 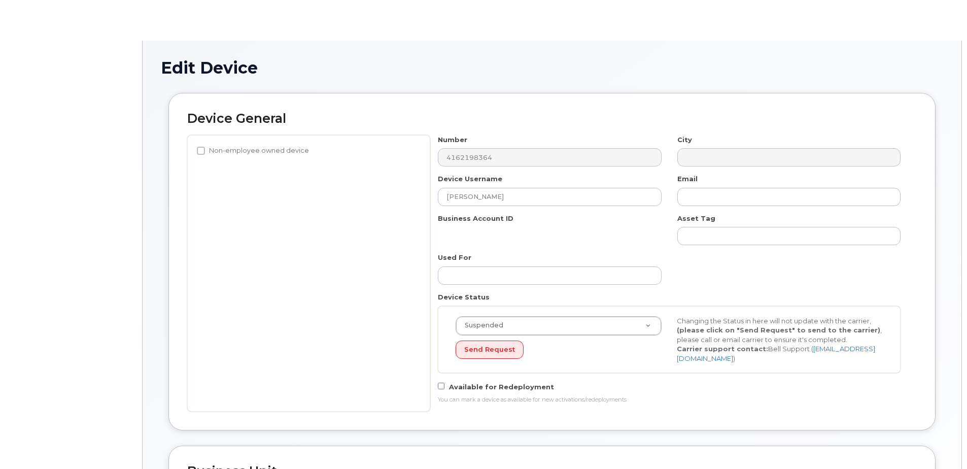 What do you see at coordinates (779, 330) in the screenshot?
I see `strong: (please click on "Send Request" to send to the carrier)` at bounding box center [779, 330].